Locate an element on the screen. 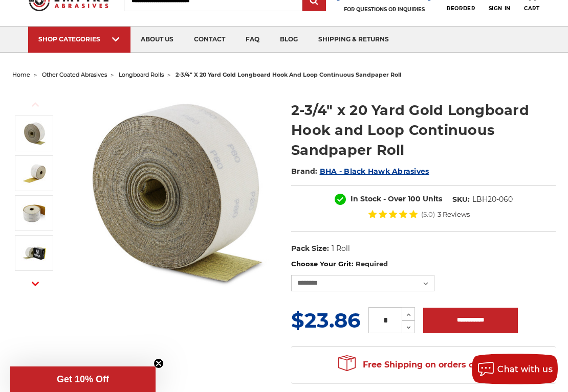  span: Free Shipping on orders over $149 is located at coordinates (423, 365).